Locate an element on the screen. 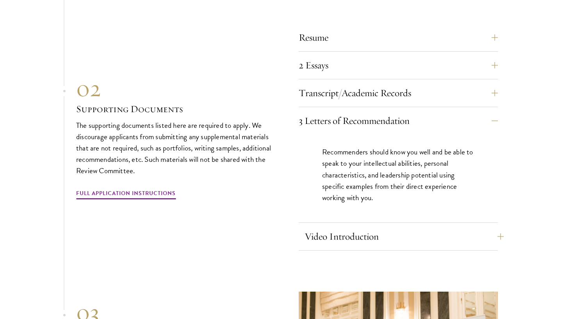  p: The supporting documents listed here are required to apply. We discourage applicants from submitt... is located at coordinates (176, 148).